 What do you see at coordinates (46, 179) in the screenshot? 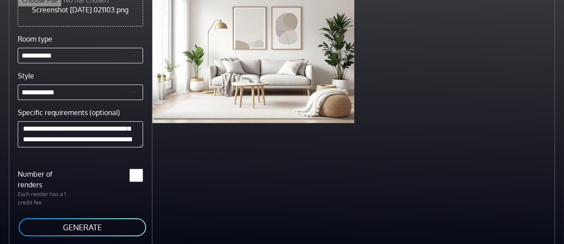
I see `label: Number of renders` at bounding box center [46, 179].